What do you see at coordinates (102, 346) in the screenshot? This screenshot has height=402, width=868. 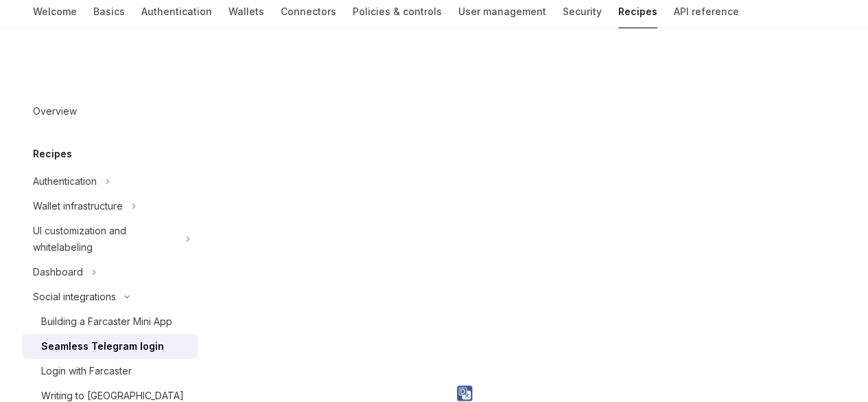 I see `div: Seamless Telegram login` at bounding box center [102, 346].